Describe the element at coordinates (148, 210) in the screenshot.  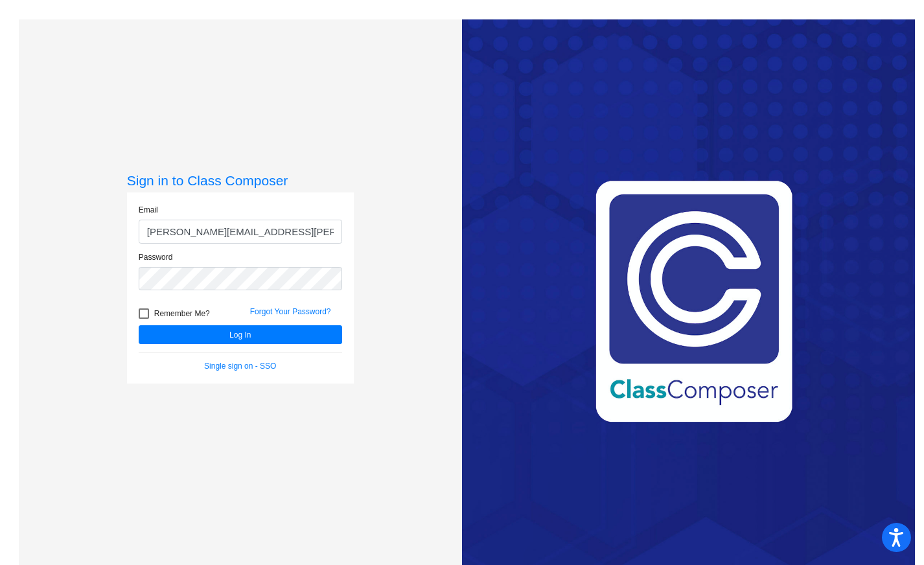
I see `label: Email` at that location.